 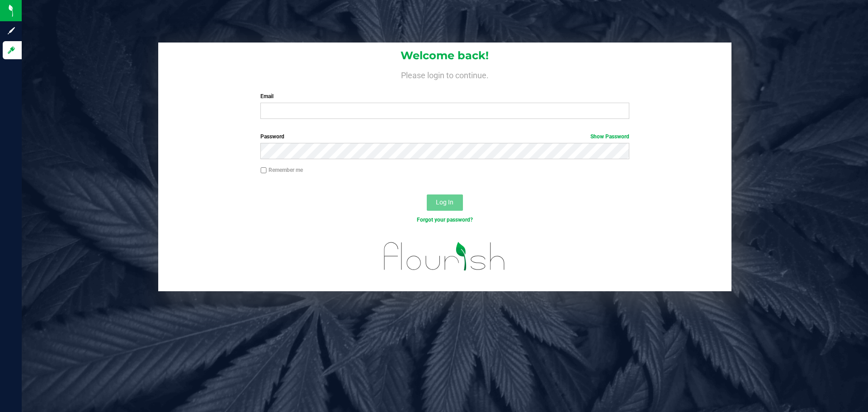 I want to click on img: flourish_logo.svg, so click(x=444, y=256).